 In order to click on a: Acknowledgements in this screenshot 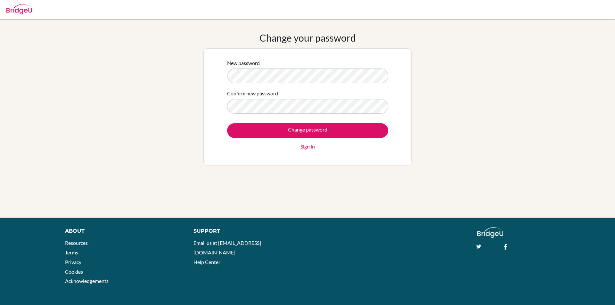, I will do `click(87, 281)`.